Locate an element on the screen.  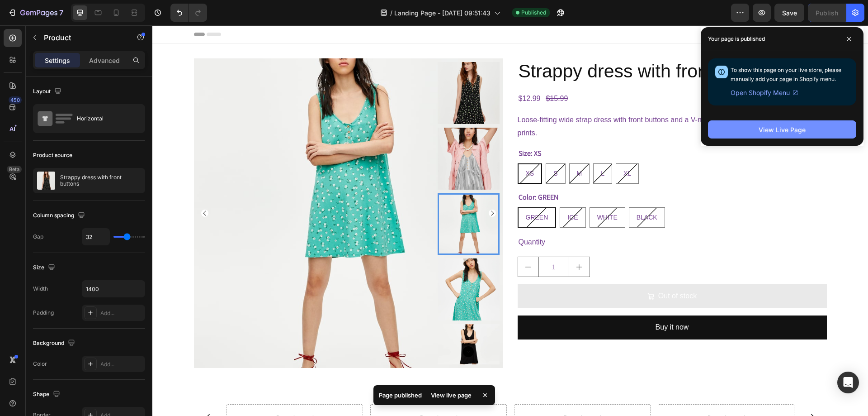
div: Shape is located at coordinates (48, 394).